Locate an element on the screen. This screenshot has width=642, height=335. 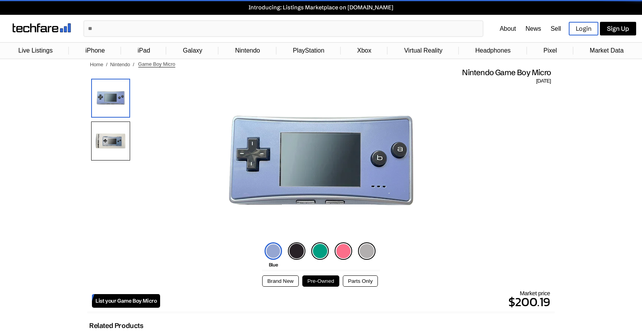
a: Login is located at coordinates (584, 28).